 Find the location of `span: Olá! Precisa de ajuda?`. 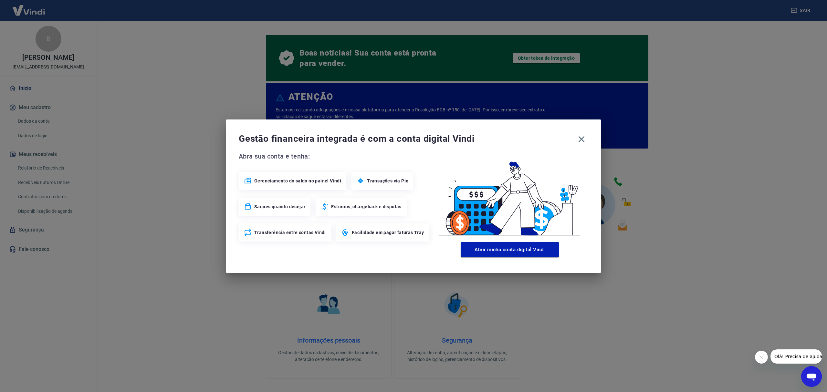

span: Olá! Precisa de ajuda? is located at coordinates (29, 7).